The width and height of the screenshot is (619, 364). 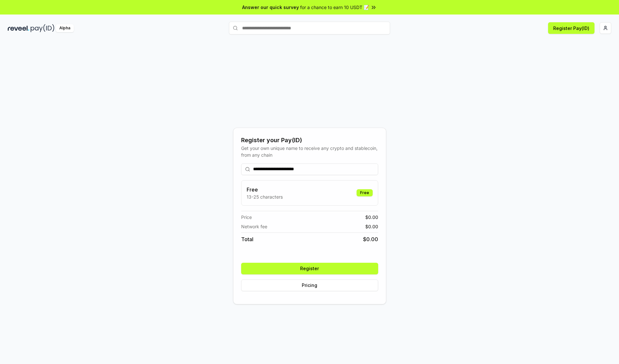 What do you see at coordinates (65, 28) in the screenshot?
I see `div: Alpha` at bounding box center [65, 28].